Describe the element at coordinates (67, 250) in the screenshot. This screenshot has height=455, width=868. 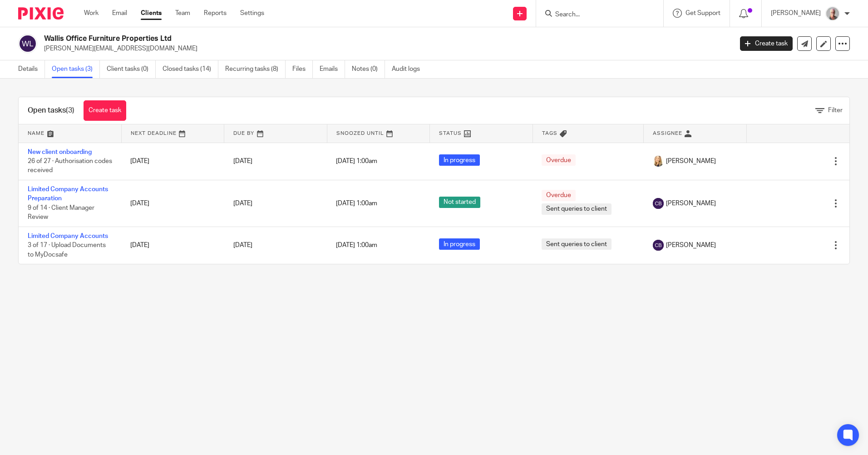
I see `span: 3 of 17 · Upload Documents to MyDocsafe` at that location.